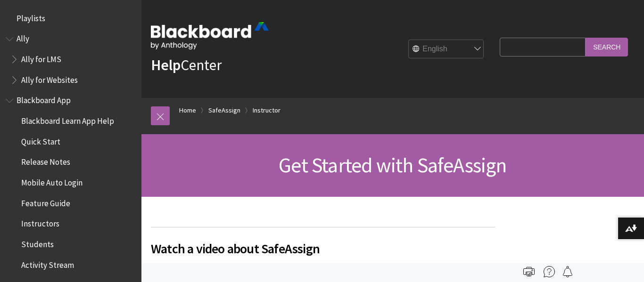 Image resolution: width=644 pixels, height=282 pixels. What do you see at coordinates (447, 49) in the screenshot?
I see `select: Site Language Selector` at bounding box center [447, 49].